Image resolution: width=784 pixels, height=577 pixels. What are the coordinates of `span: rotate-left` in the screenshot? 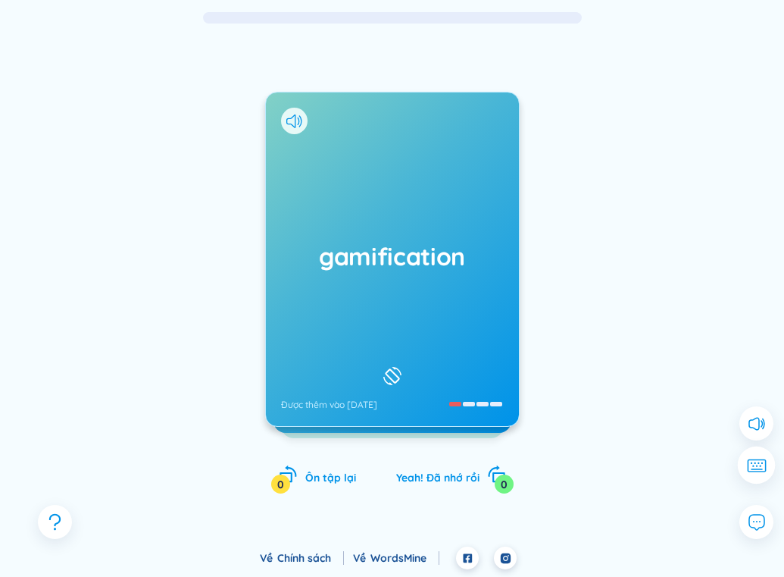 It's located at (288, 474).